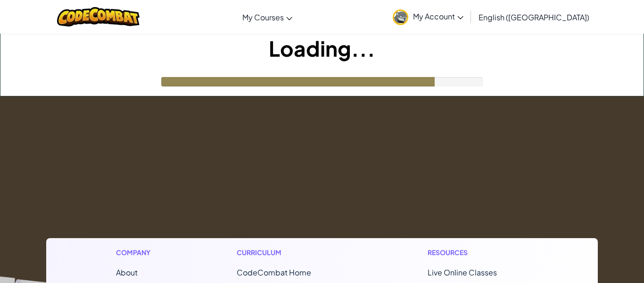 The height and width of the screenshot is (283, 644). Describe the element at coordinates (428, 17) in the screenshot. I see `a: My Account` at that location.